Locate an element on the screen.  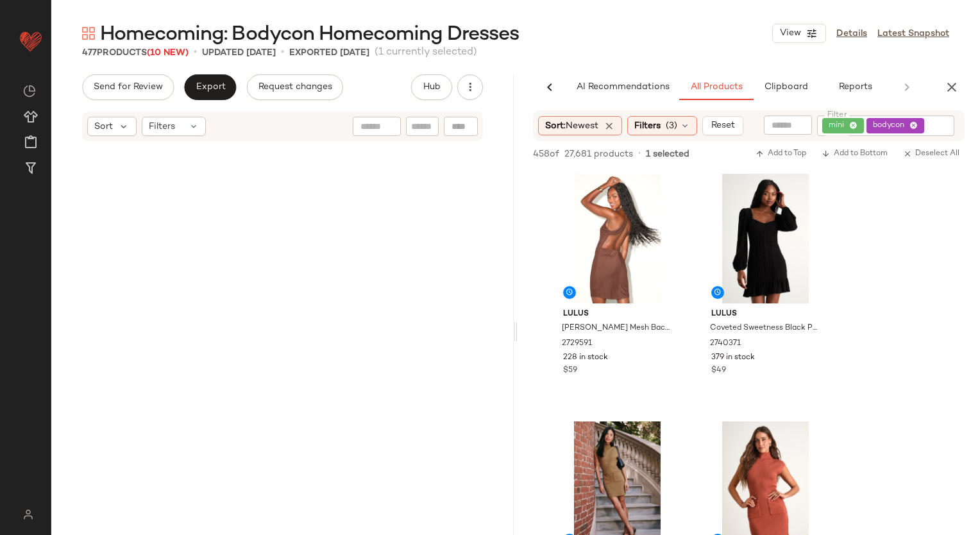
span: Sort is located at coordinates (104, 126).